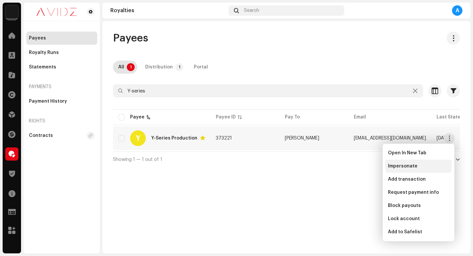 This screenshot has height=256, width=473. Describe the element at coordinates (121, 67) in the screenshot. I see `div: All` at that location.